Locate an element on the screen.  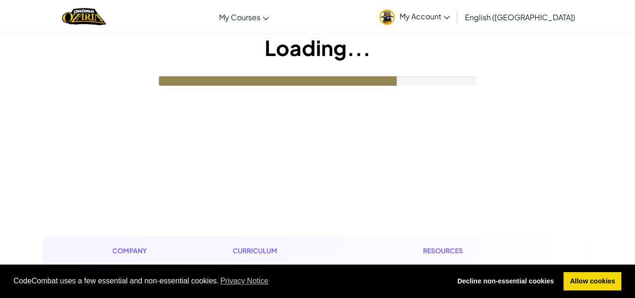
a: My Courses is located at coordinates (244, 17).